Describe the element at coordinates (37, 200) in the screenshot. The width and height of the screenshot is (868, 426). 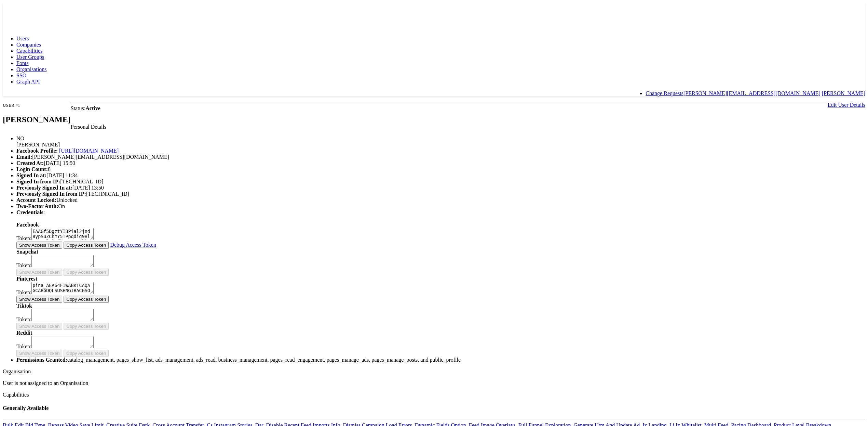
I see `b: Account Locked:` at that location.